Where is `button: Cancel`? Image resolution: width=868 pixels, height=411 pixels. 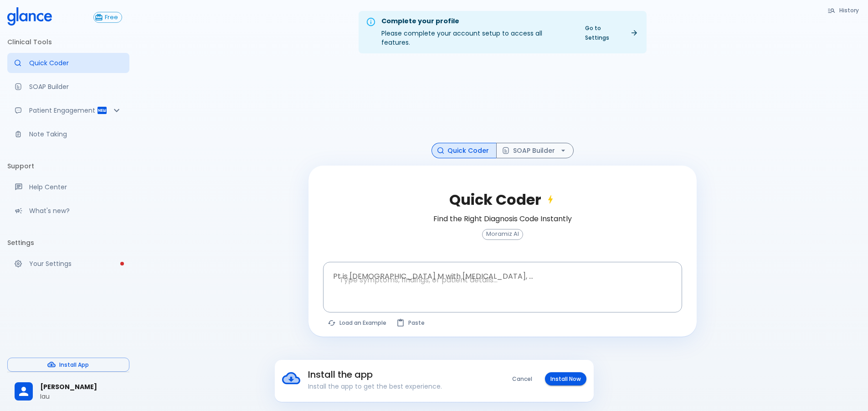
button: Cancel is located at coordinates (522, 378).